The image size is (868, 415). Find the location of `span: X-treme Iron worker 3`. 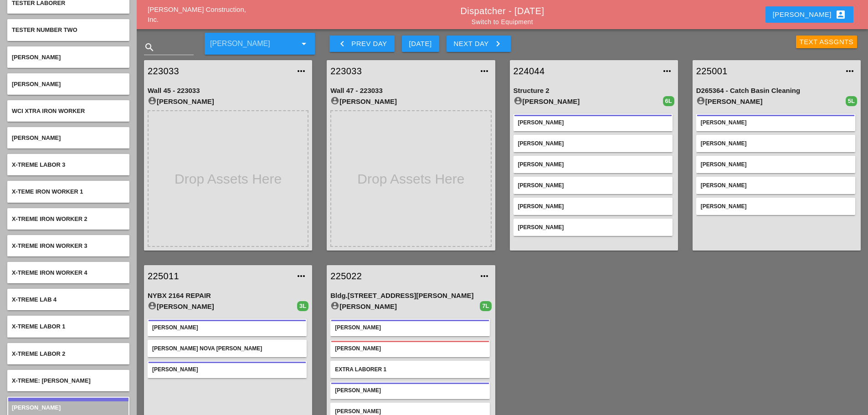

span: X-treme Iron worker 3 is located at coordinates (50, 246).